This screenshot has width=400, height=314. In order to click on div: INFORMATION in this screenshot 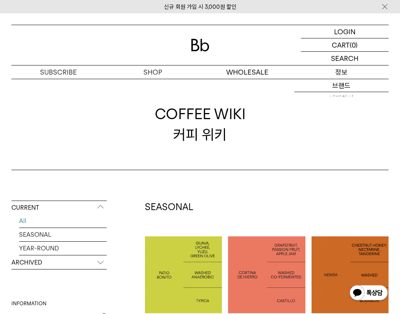, I will do `click(59, 304)`.